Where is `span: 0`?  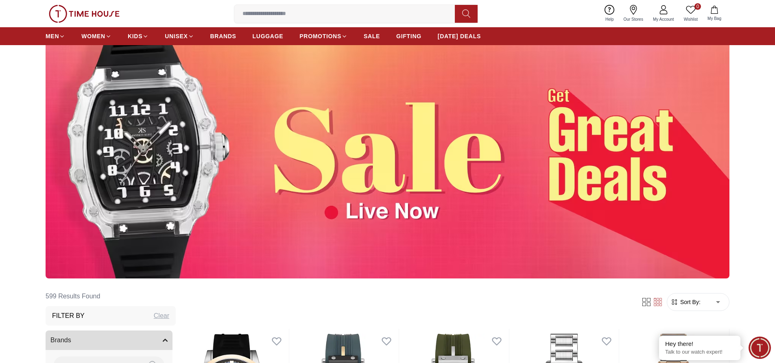
span: 0 is located at coordinates (697, 7).